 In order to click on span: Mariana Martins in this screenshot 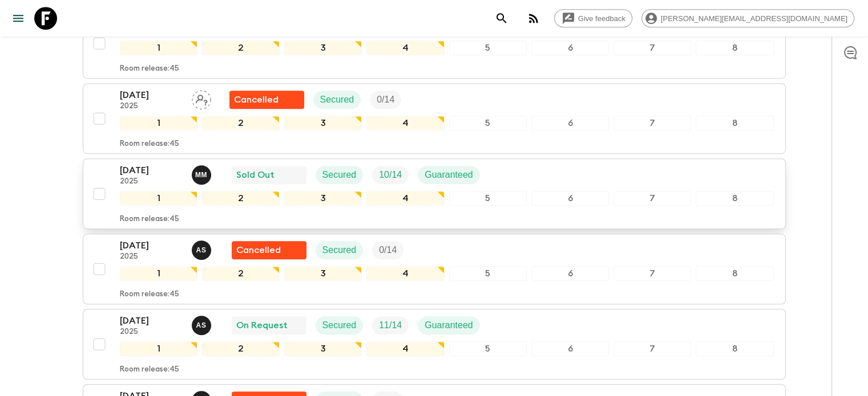, I will do `click(202, 173)`.